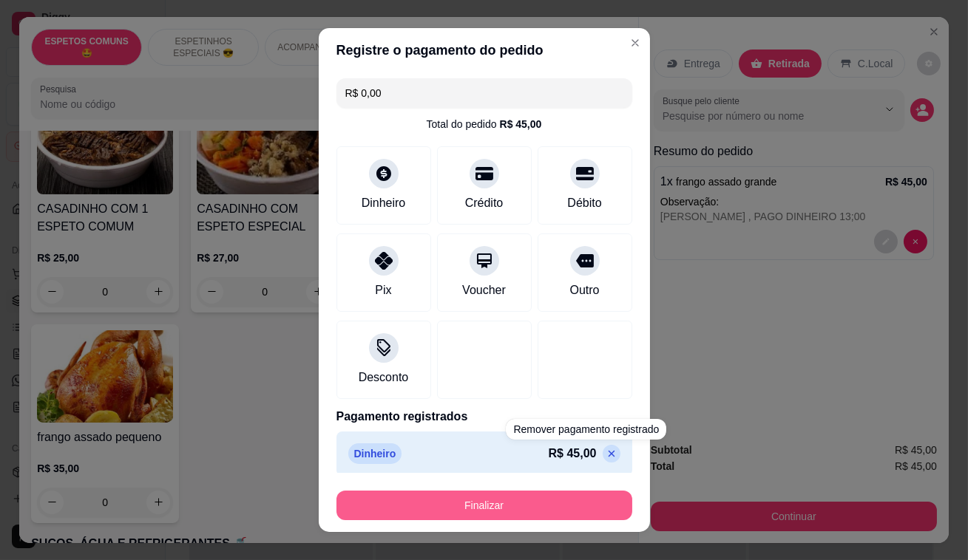 The width and height of the screenshot is (968, 560). What do you see at coordinates (484, 50) in the screenshot?
I see `header: Registre o pagamento do pedido` at bounding box center [484, 50].